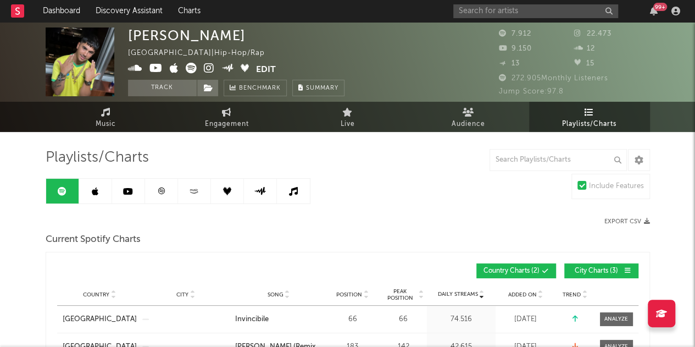  I want to click on button: Export CSV, so click(627, 222).